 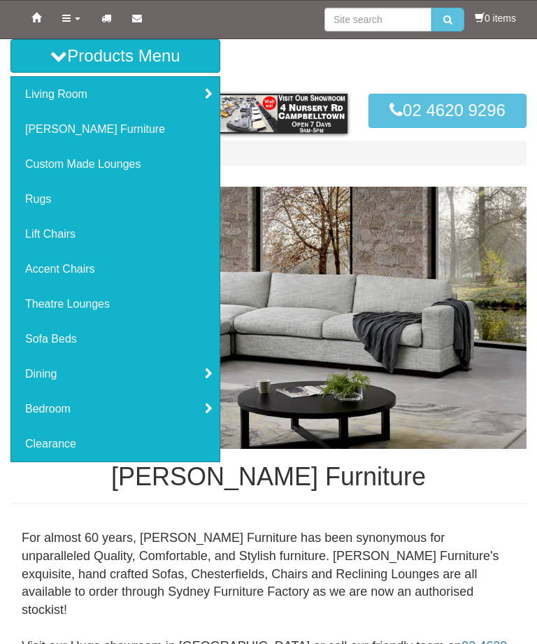 What do you see at coordinates (115, 269) in the screenshot?
I see `a: Accent Chairs` at bounding box center [115, 269].